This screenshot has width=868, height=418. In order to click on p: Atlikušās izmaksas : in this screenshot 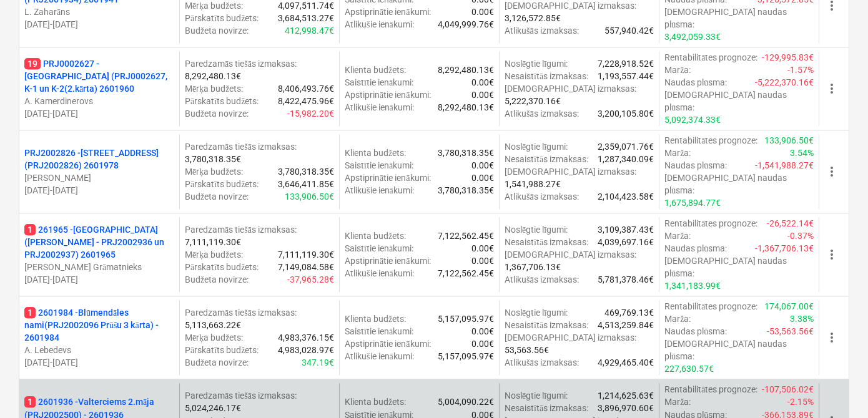, I will do `click(542, 280)`.